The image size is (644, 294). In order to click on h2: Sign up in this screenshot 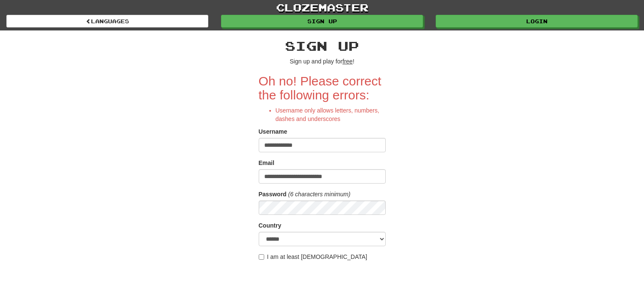, I will do `click(322, 46)`.